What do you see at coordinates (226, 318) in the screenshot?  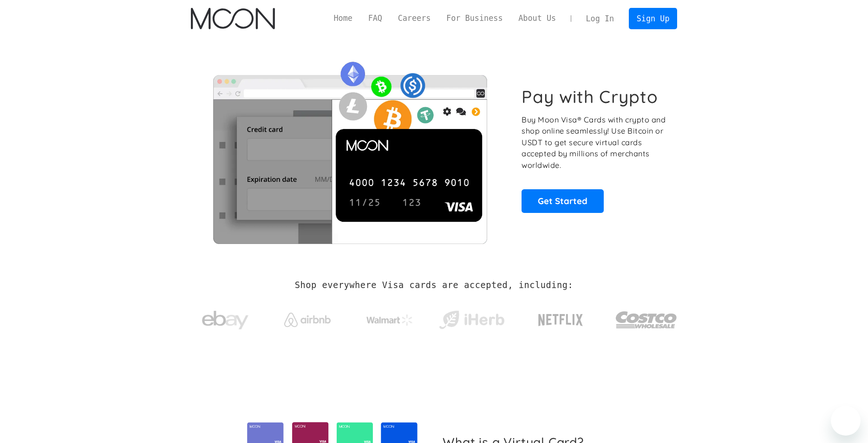 I see `a: ebay` at bounding box center [226, 318].